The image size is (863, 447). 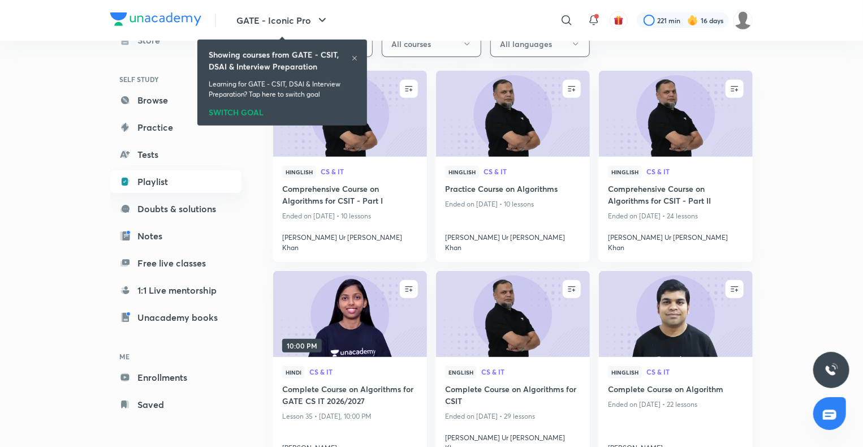 What do you see at coordinates (513, 189) in the screenshot?
I see `h4: Practice Course on Algorithms` at bounding box center [513, 189].